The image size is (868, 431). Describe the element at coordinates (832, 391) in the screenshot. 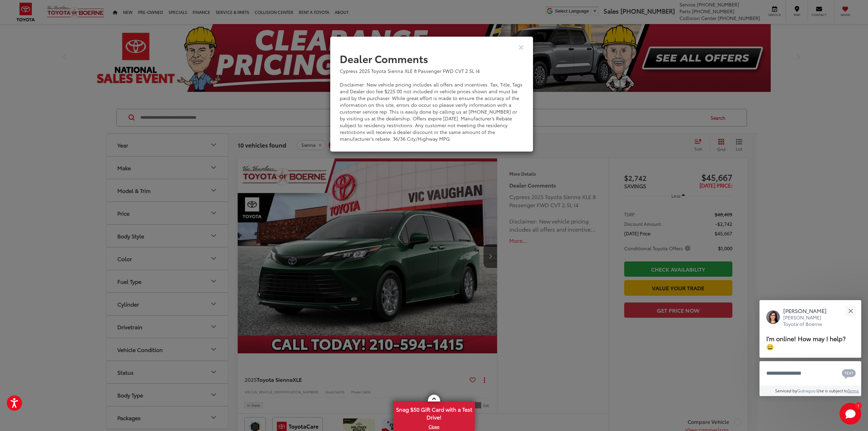

I see `span: Use is subject to` at that location.